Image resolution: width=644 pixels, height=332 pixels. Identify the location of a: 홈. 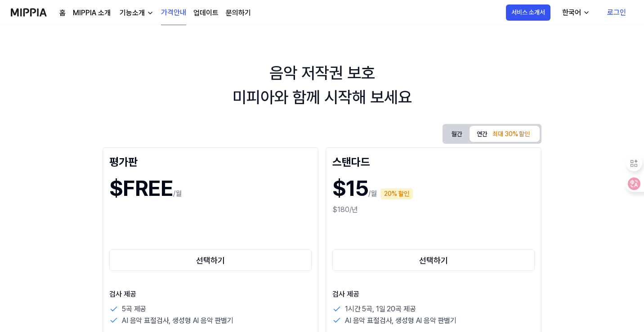
(62, 13).